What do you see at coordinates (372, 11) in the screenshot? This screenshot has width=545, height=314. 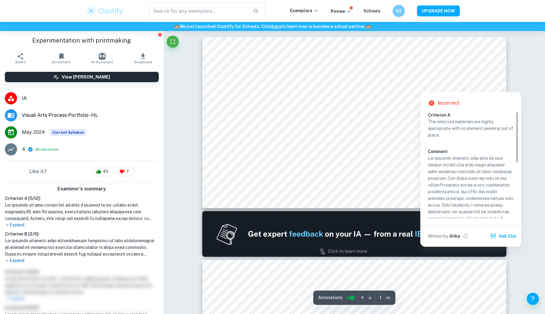 I see `a: Schools` at bounding box center [372, 11].